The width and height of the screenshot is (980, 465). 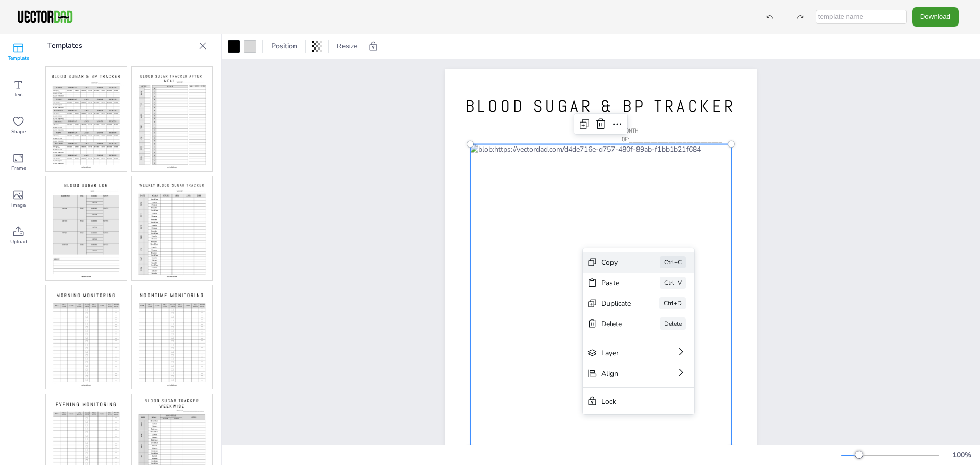 What do you see at coordinates (616, 283) in the screenshot?
I see `div: Paste` at bounding box center [616, 283].